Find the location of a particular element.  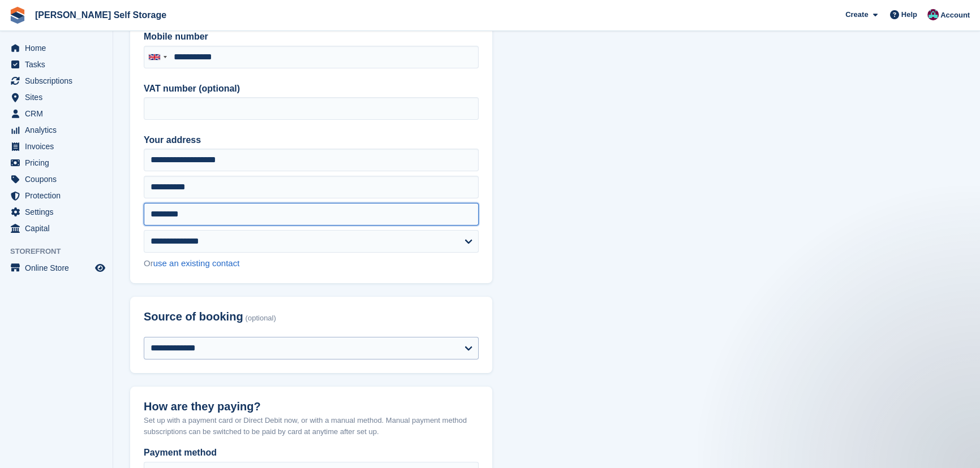

a: Preview store is located at coordinates (100, 268).